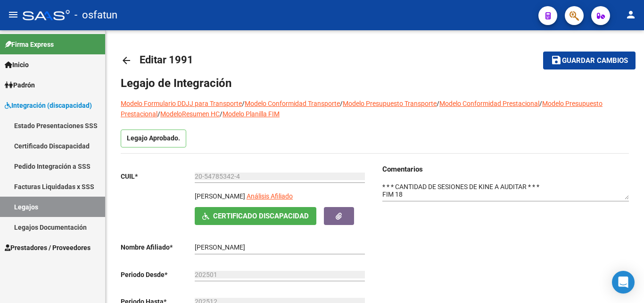 The image size is (644, 303). What do you see at coordinates (17, 64) in the screenshot?
I see `span: Inicio` at bounding box center [17, 64].